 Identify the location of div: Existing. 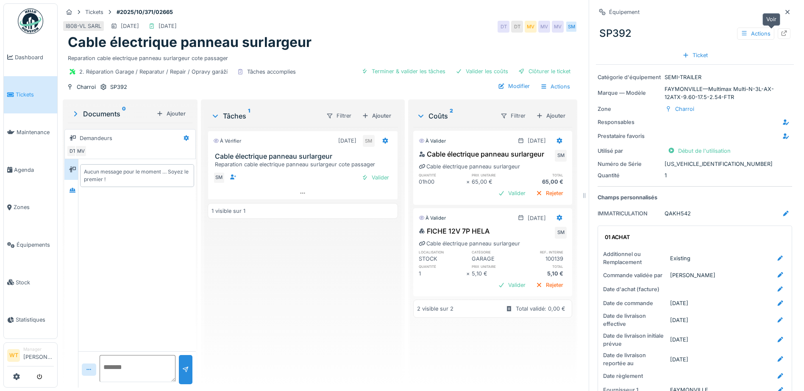
(680, 258).